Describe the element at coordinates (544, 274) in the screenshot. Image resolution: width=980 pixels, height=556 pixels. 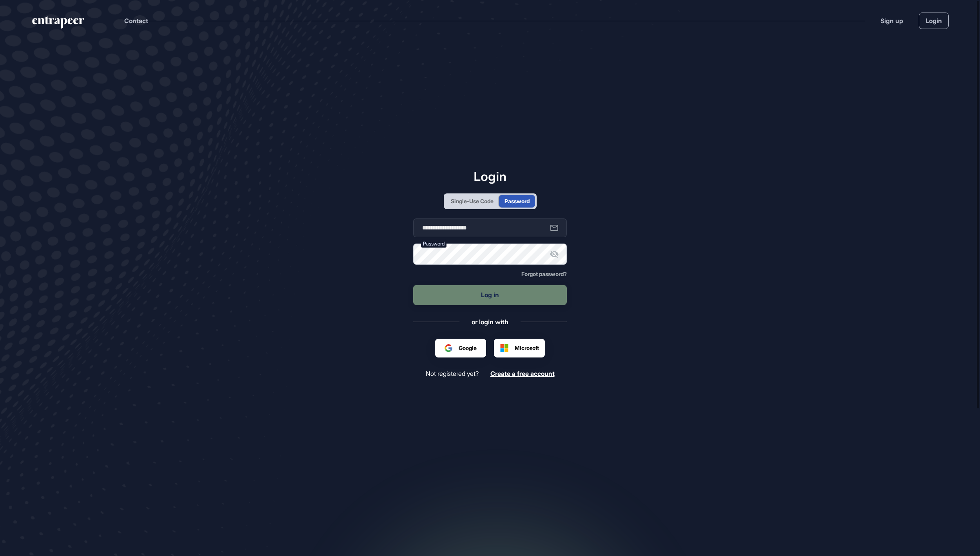
I see `a: Forgot password?` at that location.